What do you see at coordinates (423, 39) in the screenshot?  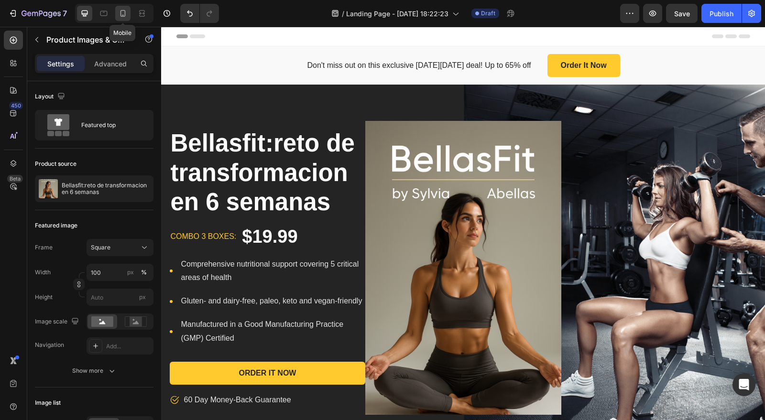 I see `a: Order It Now` at bounding box center [423, 39].